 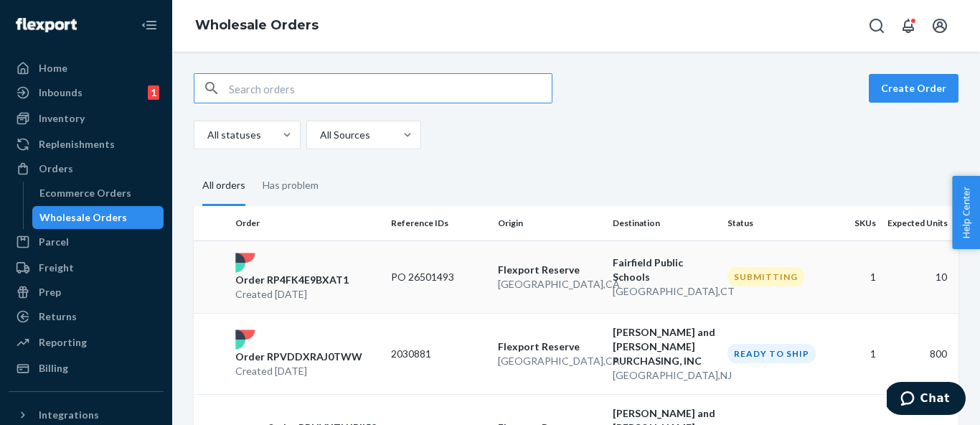 What do you see at coordinates (86, 93) in the screenshot?
I see `a: Inbounds1` at bounding box center [86, 93].